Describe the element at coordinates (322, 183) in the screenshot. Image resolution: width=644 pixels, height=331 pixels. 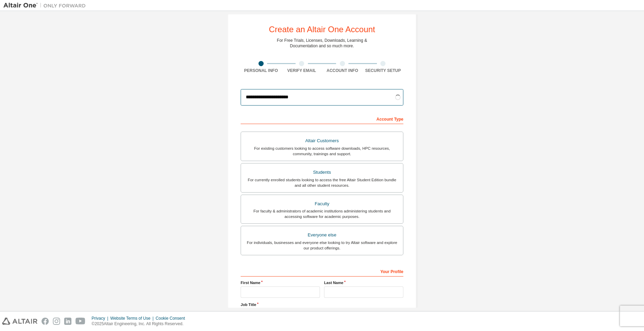
I see `div: For currently enrolled students looking to access the free Altair Student Edition bundle and all ...` at that location.